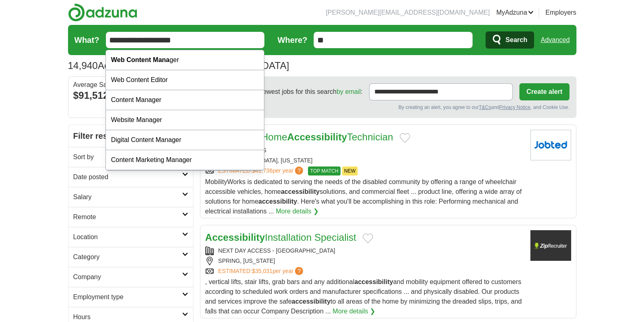 This screenshot has width=644, height=322. What do you see at coordinates (87, 40) in the screenshot?
I see `label: What?` at bounding box center [87, 40].